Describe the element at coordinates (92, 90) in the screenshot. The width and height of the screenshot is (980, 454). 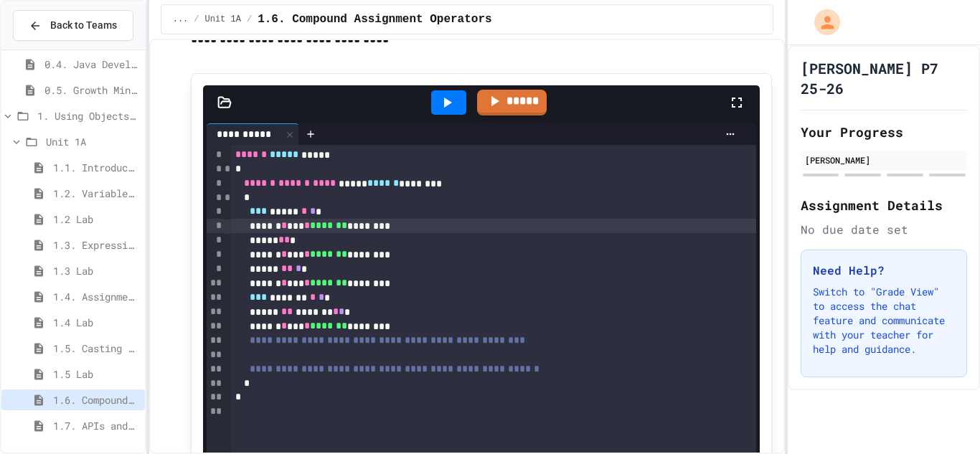
I see `span: 0.5. Growth Mindset and Pair Programming` at that location.